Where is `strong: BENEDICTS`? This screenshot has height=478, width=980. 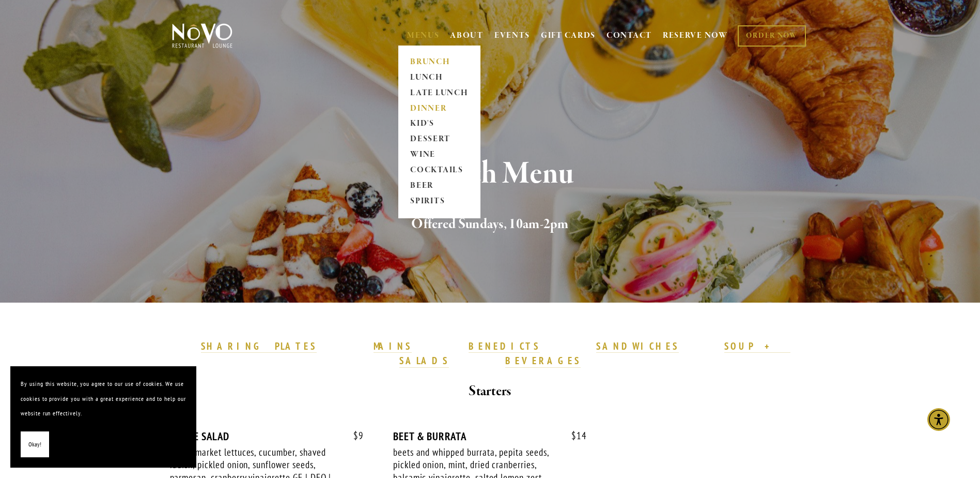
strong: BENEDICTS is located at coordinates (504, 346).